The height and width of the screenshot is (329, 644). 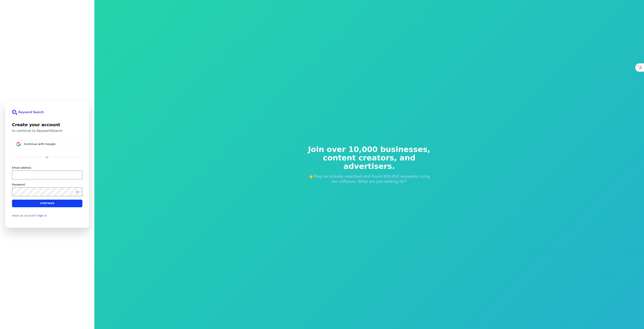 What do you see at coordinates (24, 215) in the screenshot?
I see `span: Have an account?` at bounding box center [24, 215].